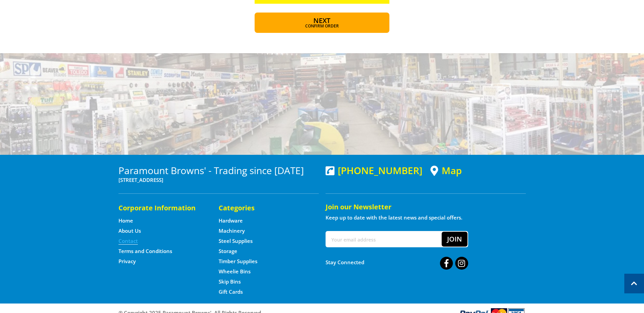 The height and width of the screenshot is (313, 644). I want to click on a: Go to the Terms and Conditions page, so click(145, 251).